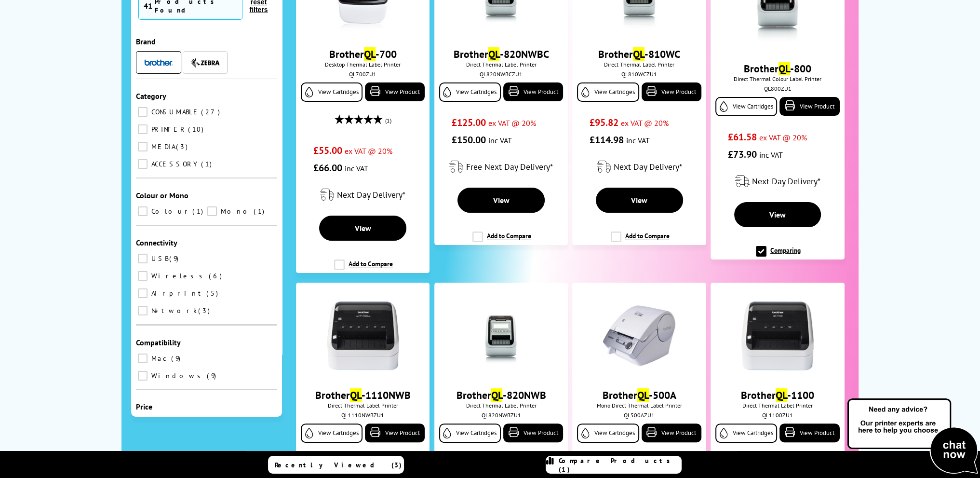 This screenshot has height=478, width=980. What do you see at coordinates (613, 464) in the screenshot?
I see `a: Compare Products (1)` at bounding box center [613, 464].